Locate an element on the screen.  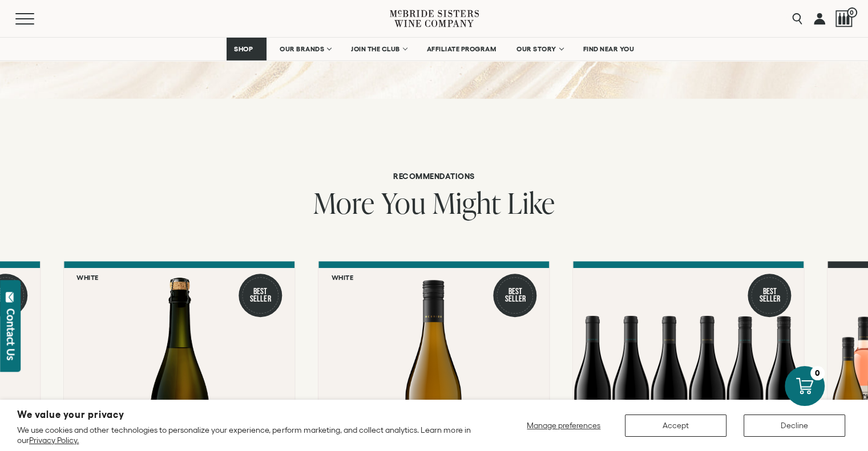
a: SHOP is located at coordinates (246, 49).